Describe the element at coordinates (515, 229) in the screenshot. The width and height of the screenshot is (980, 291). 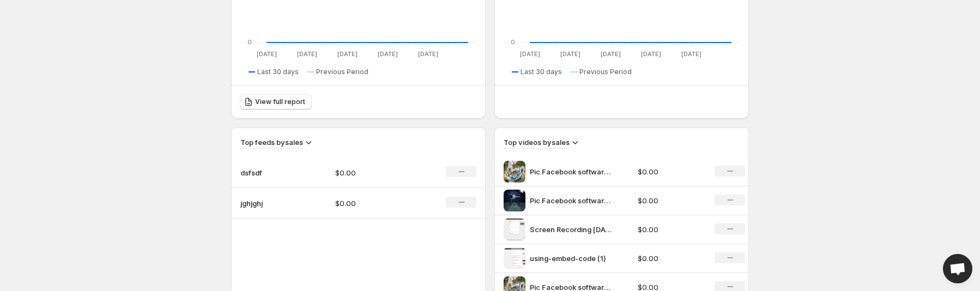
I see `img: Screen Recording 2025-03-03 at 4.21.12 PM` at that location.